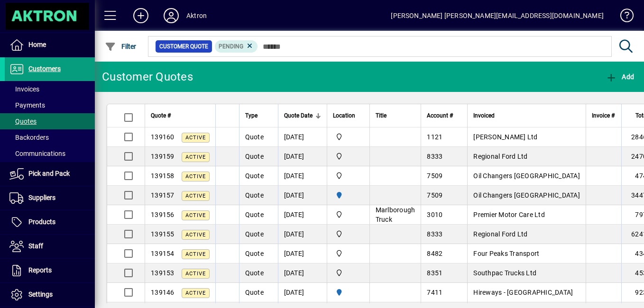  Describe the element at coordinates (484, 115) in the screenshot. I see `span: Invoiced` at that location.